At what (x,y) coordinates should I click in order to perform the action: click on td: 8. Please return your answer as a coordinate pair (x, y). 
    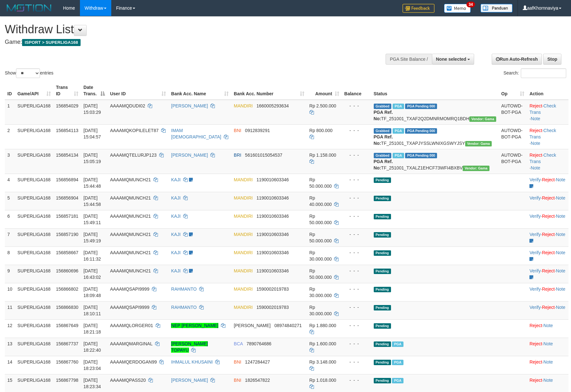
    Looking at the image, I should click on (10, 256).